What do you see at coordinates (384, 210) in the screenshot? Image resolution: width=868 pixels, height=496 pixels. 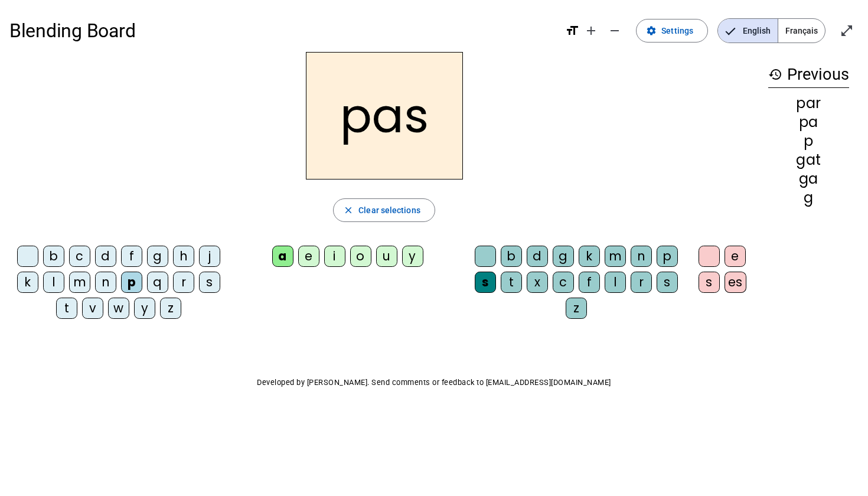 I see `button: Clear selections` at bounding box center [384, 210].